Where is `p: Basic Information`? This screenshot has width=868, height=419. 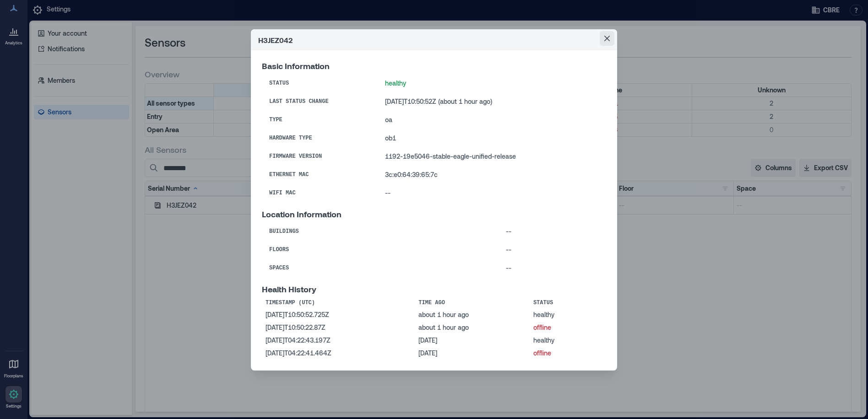
p: Basic Information is located at coordinates (434, 66).